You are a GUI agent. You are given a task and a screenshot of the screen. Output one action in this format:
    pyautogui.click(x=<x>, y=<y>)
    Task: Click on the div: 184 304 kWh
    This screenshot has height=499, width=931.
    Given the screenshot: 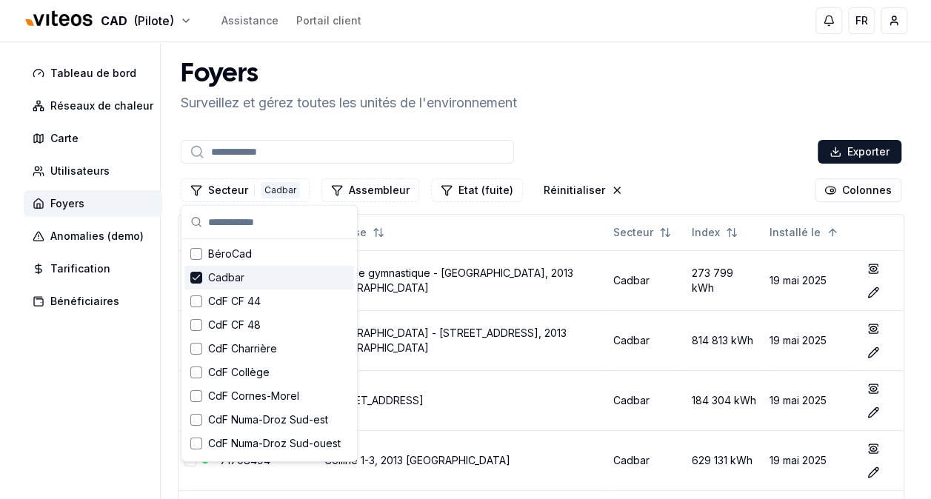 What is the action you would take?
    pyautogui.click(x=724, y=401)
    